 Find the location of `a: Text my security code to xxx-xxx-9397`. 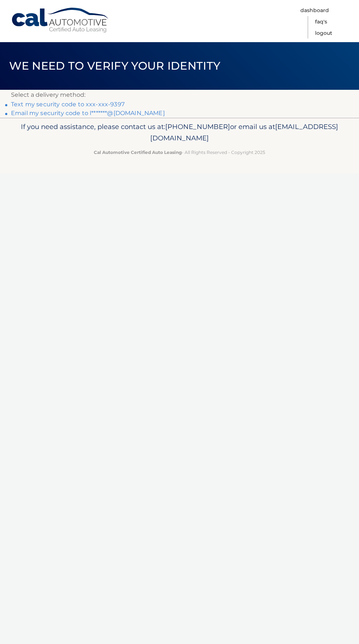

a: Text my security code to xxx-xxx-9397 is located at coordinates (68, 104).